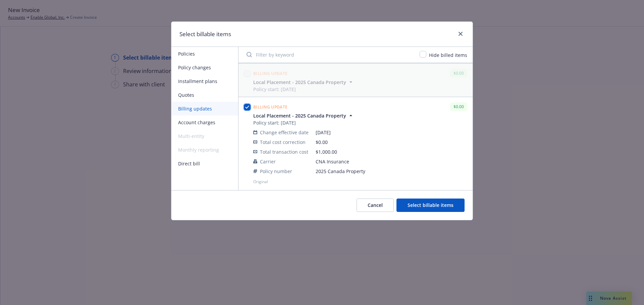 This screenshot has width=644, height=305. What do you see at coordinates (448, 55) in the screenshot?
I see `span: Hide billed items` at bounding box center [448, 55].